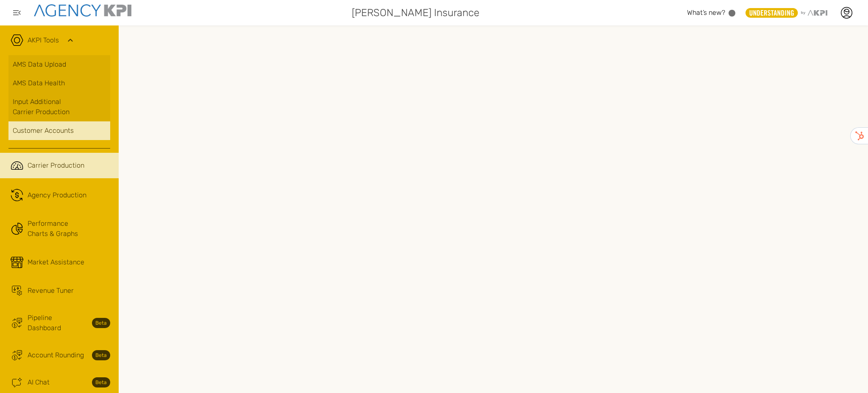 The height and width of the screenshot is (393, 868). I want to click on span: AMS Data Health, so click(39, 83).